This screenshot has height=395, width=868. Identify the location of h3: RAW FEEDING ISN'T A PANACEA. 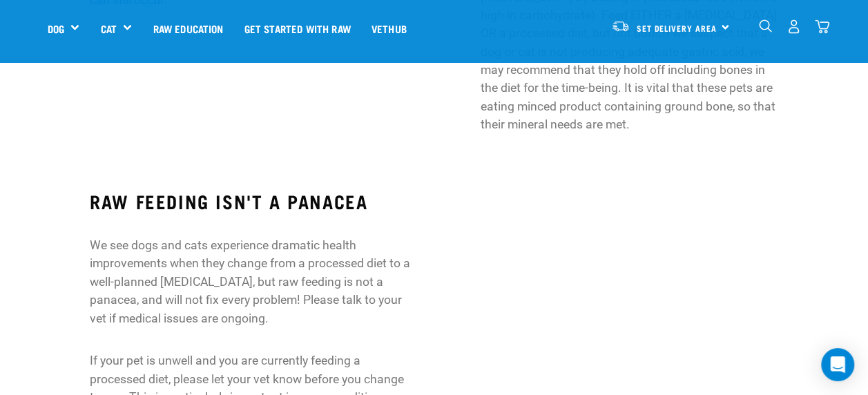
(250, 200).